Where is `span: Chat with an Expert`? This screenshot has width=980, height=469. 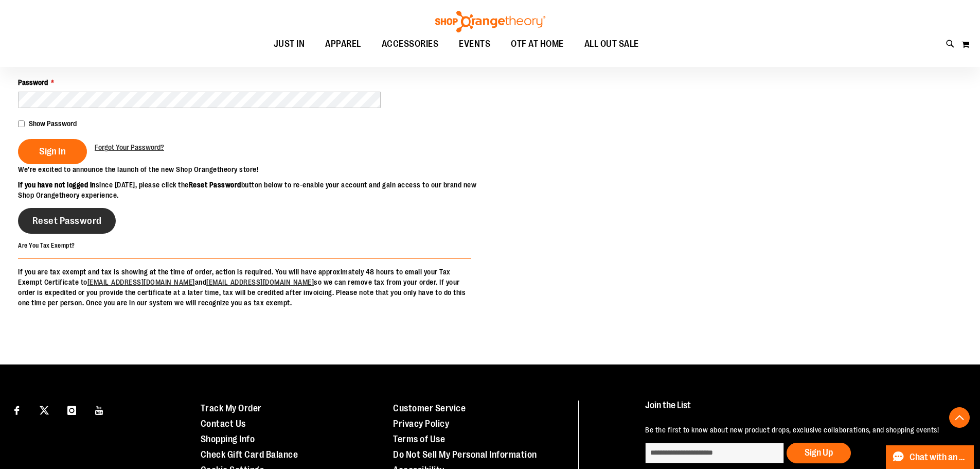 span: Chat with an Expert is located at coordinates (938, 457).